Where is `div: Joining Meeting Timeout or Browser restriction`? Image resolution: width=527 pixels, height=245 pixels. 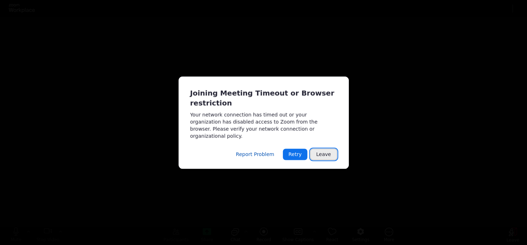
div: Joining Meeting Timeout or Browser restriction is located at coordinates (263, 98).